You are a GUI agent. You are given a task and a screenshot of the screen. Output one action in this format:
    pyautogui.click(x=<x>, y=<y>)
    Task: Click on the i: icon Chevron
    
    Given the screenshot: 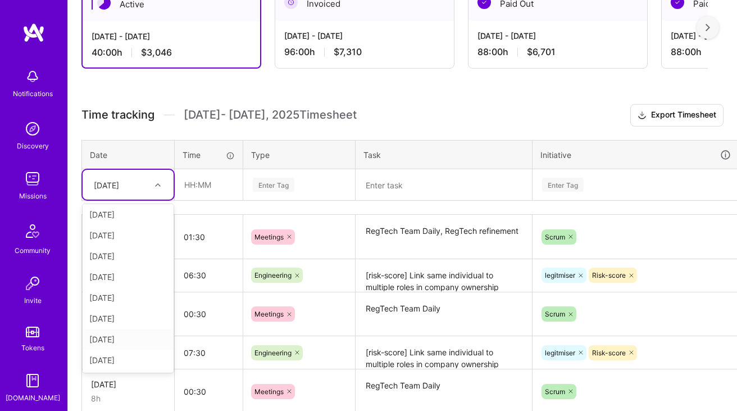 What is the action you would take?
    pyautogui.click(x=158, y=185)
    